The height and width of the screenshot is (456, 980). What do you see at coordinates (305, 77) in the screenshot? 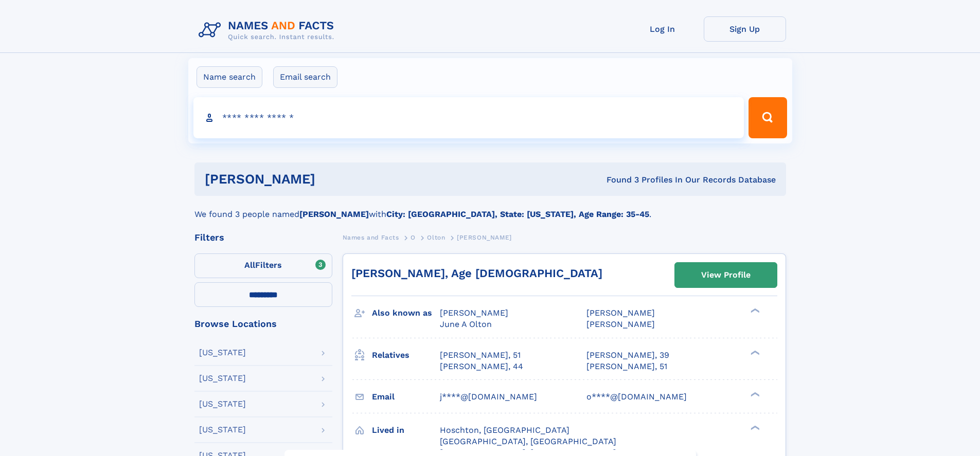
I see `label: Email search` at bounding box center [305, 77].